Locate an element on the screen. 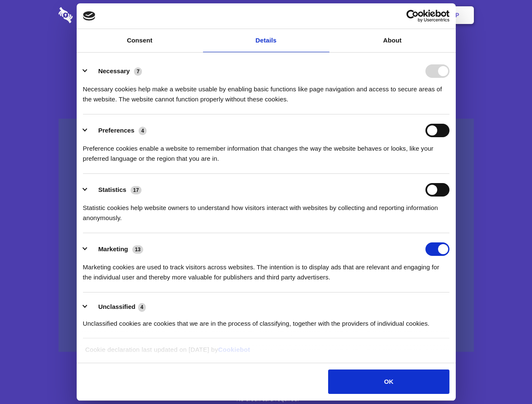  label: Marketing is located at coordinates (113, 249).